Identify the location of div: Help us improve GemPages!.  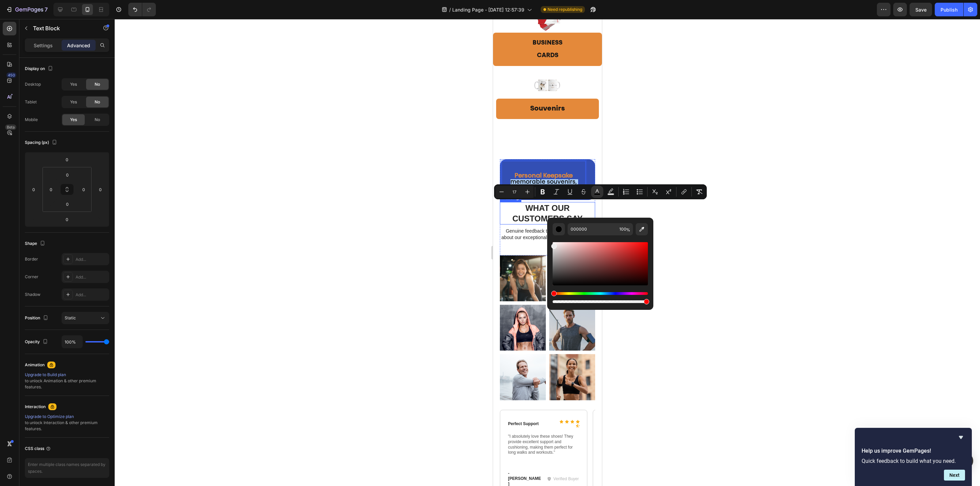
(914, 456).